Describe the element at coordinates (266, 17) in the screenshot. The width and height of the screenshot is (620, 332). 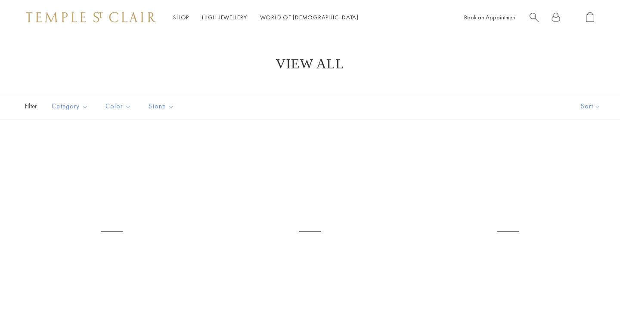
I see `nav: Main navigation` at that location.